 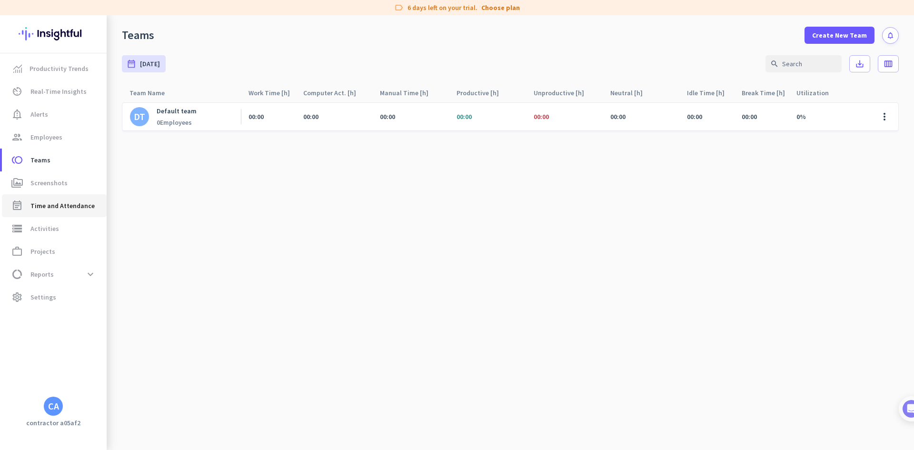 I want to click on a: work_outlineProjects, so click(x=54, y=251).